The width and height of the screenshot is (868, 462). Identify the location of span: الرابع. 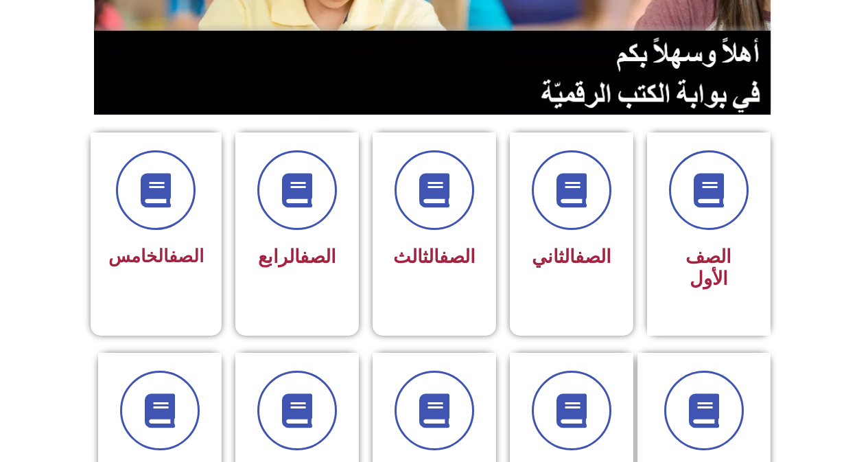
(297, 257).